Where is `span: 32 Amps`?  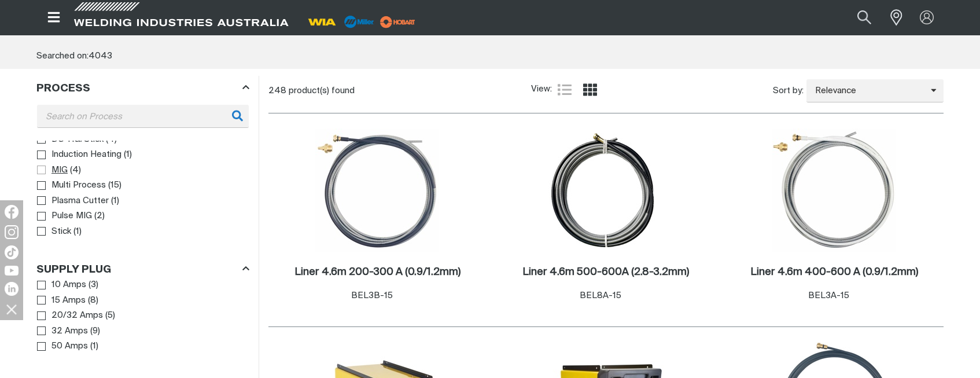
span: 32 Amps is located at coordinates (70, 331).